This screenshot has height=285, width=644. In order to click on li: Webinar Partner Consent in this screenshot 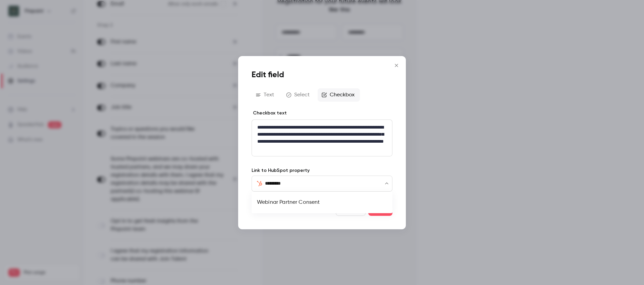, I will do `click(322, 202)`.